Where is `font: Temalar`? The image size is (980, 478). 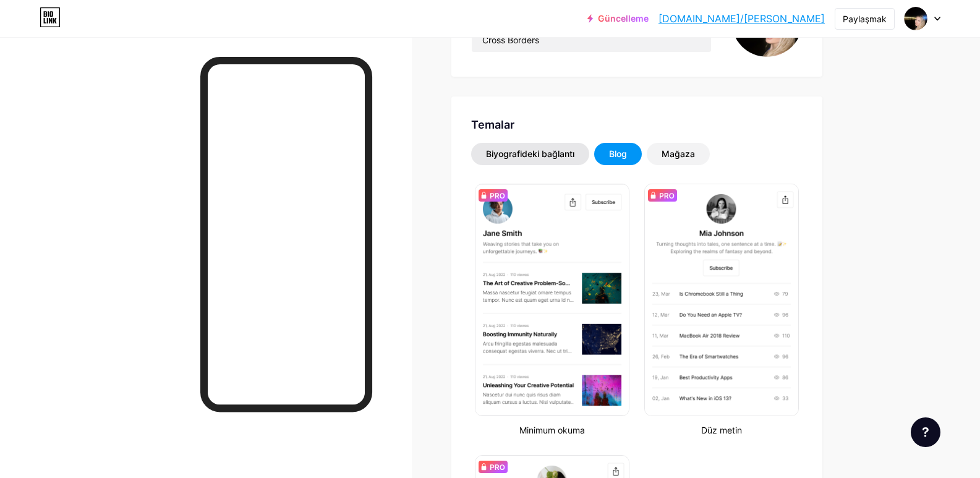 font: Temalar is located at coordinates (493, 125).